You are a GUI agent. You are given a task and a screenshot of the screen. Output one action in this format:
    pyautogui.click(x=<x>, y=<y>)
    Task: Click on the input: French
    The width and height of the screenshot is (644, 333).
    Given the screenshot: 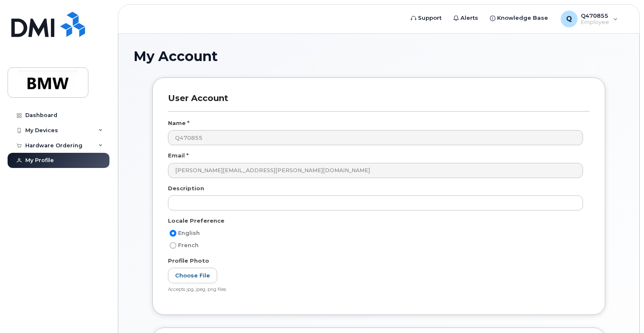 What is the action you would take?
    pyautogui.click(x=173, y=246)
    